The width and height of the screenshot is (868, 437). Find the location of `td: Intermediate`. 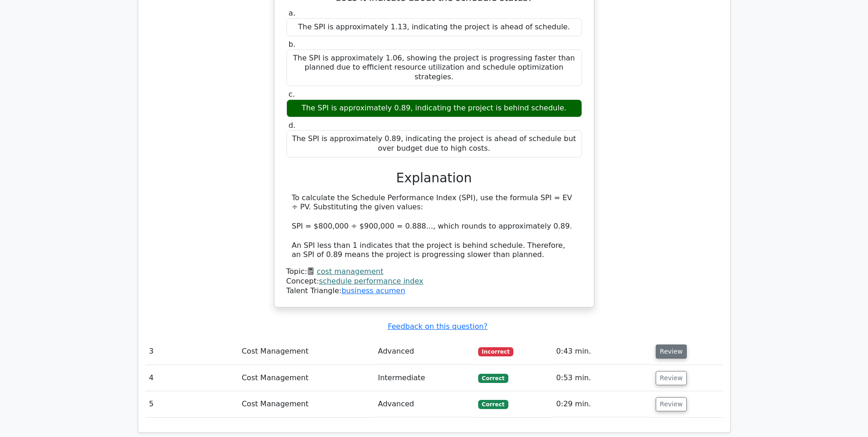

td: Intermediate is located at coordinates (424, 378).